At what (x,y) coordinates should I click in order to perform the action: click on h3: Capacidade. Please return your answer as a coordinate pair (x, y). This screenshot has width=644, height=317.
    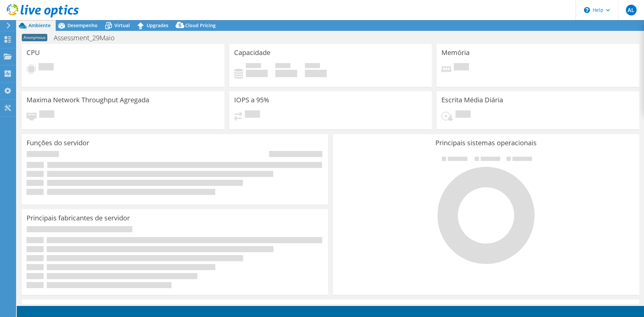
    Looking at the image, I should click on (252, 53).